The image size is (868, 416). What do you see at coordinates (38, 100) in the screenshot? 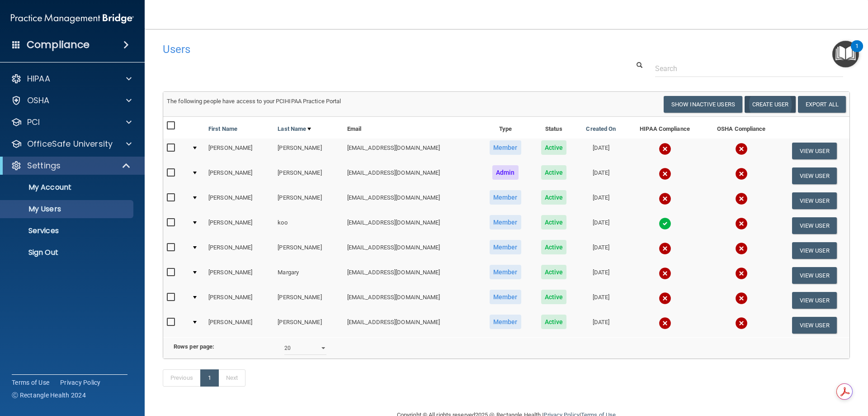
I see `p: OSHA` at bounding box center [38, 100].